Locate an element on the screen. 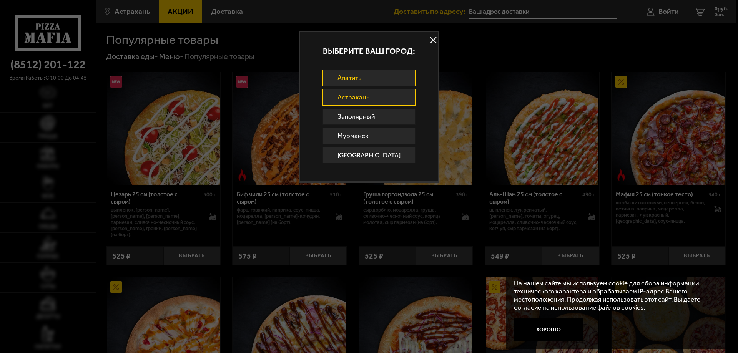 This screenshot has width=738, height=353. p: Выберите ваш город: is located at coordinates (369, 51).